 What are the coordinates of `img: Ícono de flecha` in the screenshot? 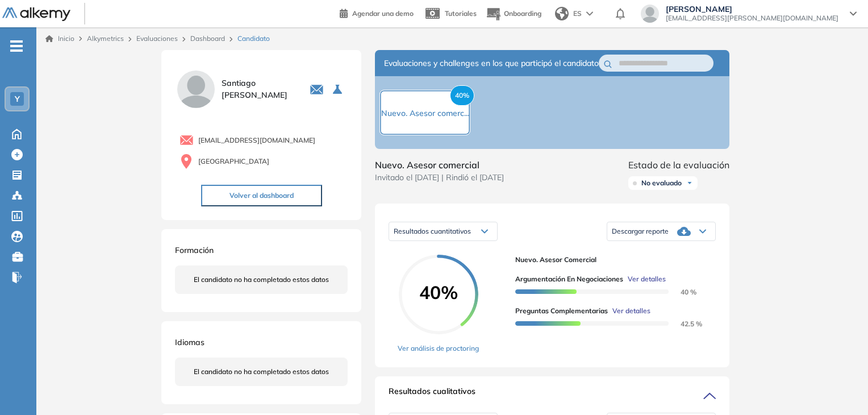 It's located at (690, 183).